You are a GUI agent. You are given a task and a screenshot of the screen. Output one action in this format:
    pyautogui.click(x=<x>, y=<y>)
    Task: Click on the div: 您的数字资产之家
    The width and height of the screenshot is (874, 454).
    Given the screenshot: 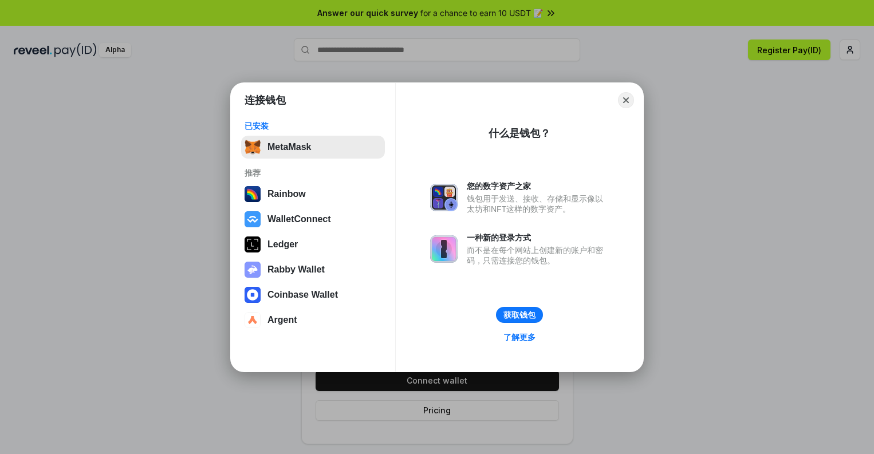 What is the action you would take?
    pyautogui.click(x=538, y=186)
    